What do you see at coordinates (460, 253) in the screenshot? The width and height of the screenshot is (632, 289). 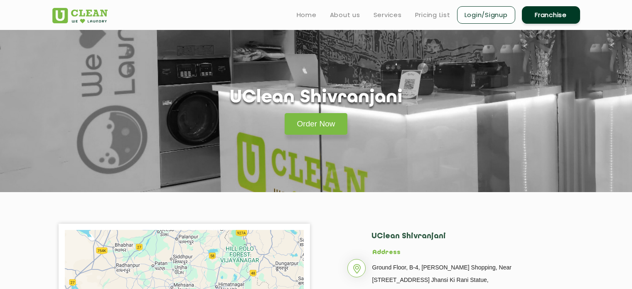 I see `h5: Address` at bounding box center [460, 253].